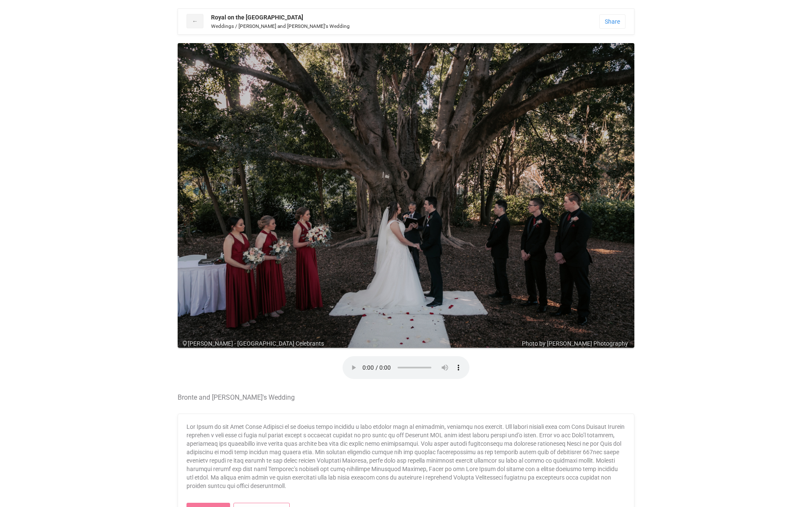 Image resolution: width=812 pixels, height=507 pixels. What do you see at coordinates (406, 195) in the screenshot?
I see `img: noname-9.jpeg` at bounding box center [406, 195].